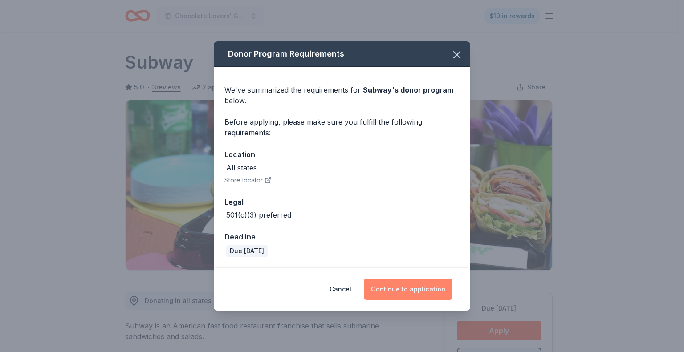 The width and height of the screenshot is (684, 352). What do you see at coordinates (342, 202) in the screenshot?
I see `div: Legal` at bounding box center [342, 202].